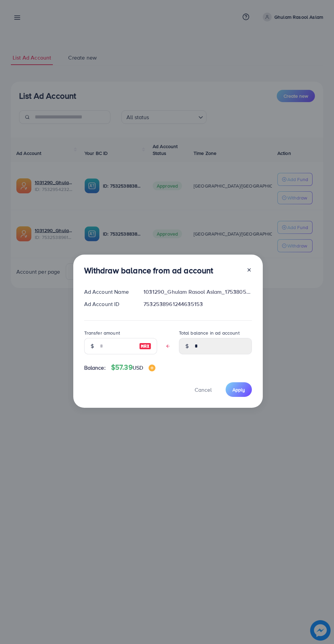 The image size is (334, 644). Describe the element at coordinates (108, 292) in the screenshot. I see `div: Ad Account Name` at that location.